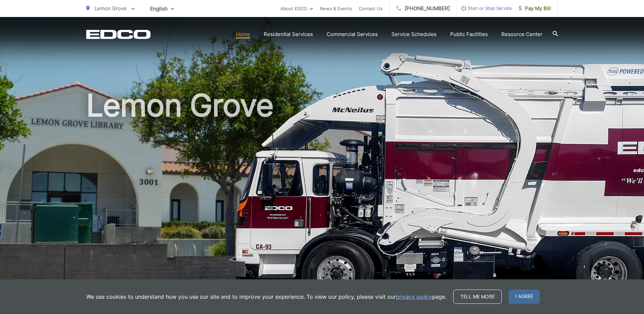 The image size is (644, 314). Describe the element at coordinates (414, 297) in the screenshot. I see `a: privacy policy` at that location.